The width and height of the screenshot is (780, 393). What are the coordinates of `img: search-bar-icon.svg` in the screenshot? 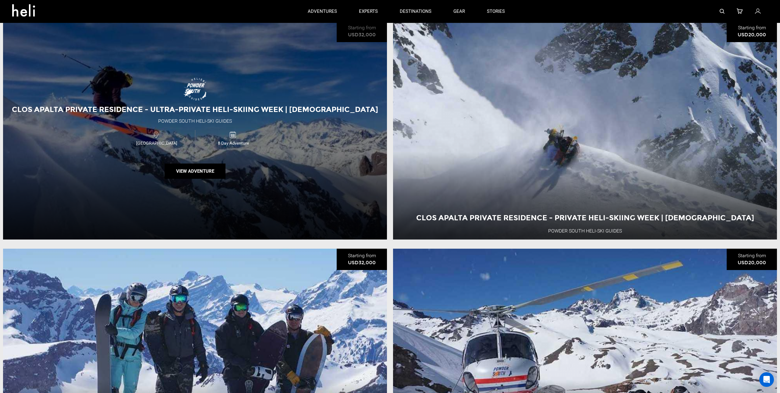 It's located at (722, 12).